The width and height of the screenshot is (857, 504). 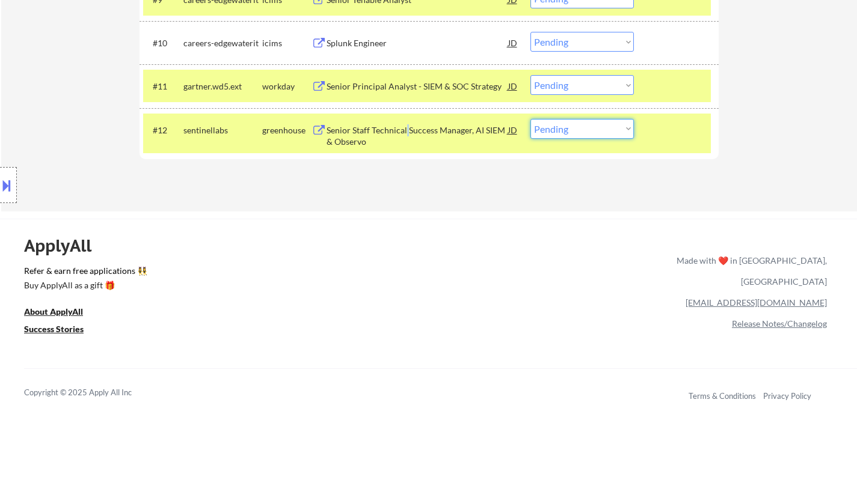 I want to click on a: Release Notes/Changelog, so click(x=780, y=324).